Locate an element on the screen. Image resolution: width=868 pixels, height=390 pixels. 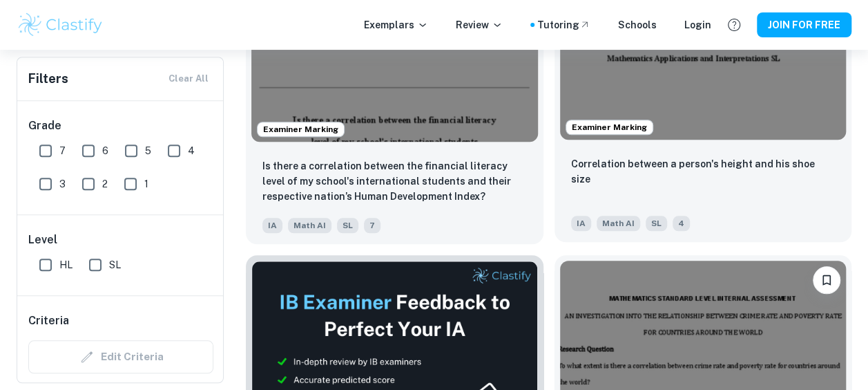
h6: Criteria is located at coordinates (48, 320).